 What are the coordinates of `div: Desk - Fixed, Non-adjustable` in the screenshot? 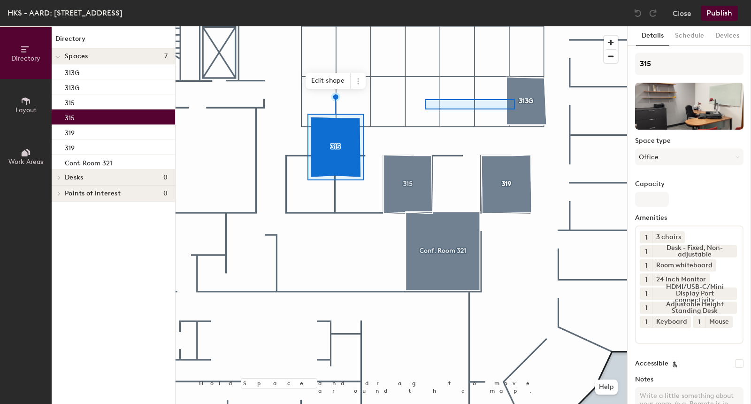 It's located at (695, 251).